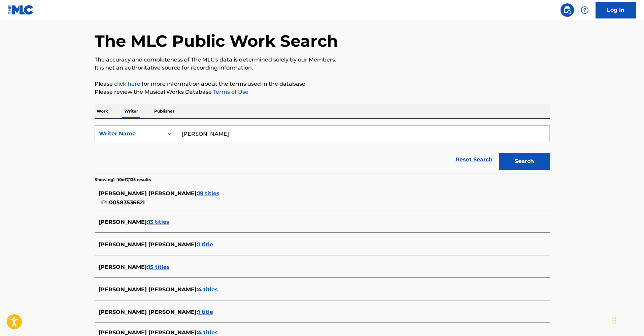 This screenshot has width=644, height=336. I want to click on h1: The MLC Public Work Search, so click(216, 41).